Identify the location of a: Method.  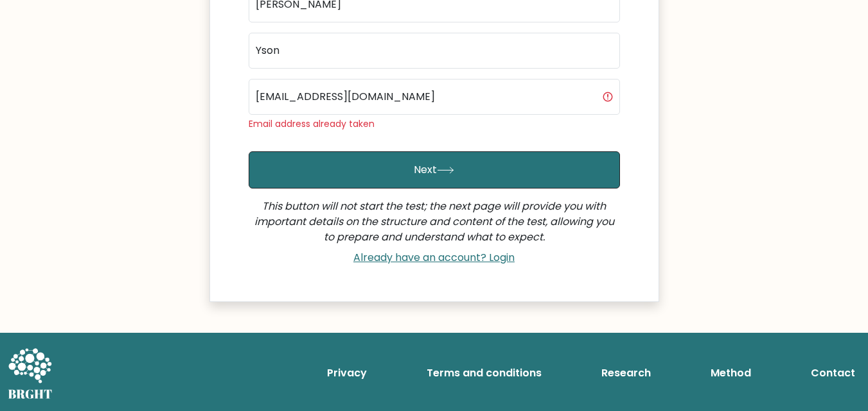
(730, 374).